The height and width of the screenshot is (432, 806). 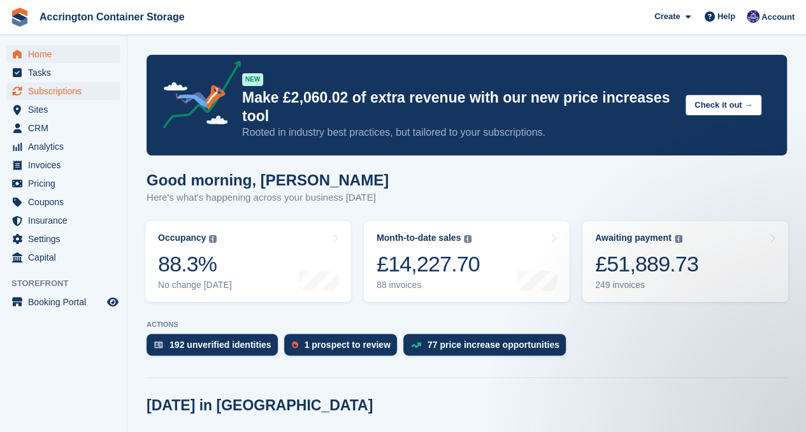 I want to click on a: Month-to-date sales £14,227.70 88 invoices, so click(x=467, y=261).